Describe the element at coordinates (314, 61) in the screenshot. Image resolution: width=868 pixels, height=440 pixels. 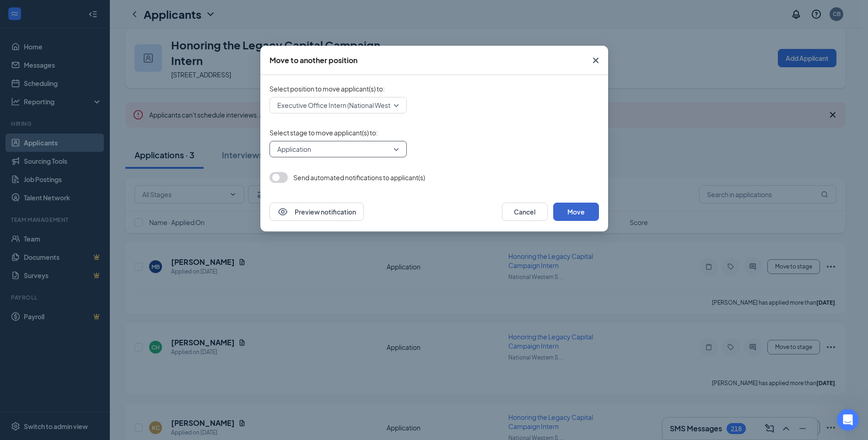
I see `div: Move to another position` at that location.